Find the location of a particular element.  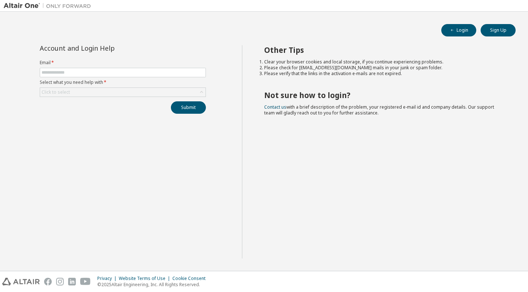

img: linkedin.svg is located at coordinates (72, 281).